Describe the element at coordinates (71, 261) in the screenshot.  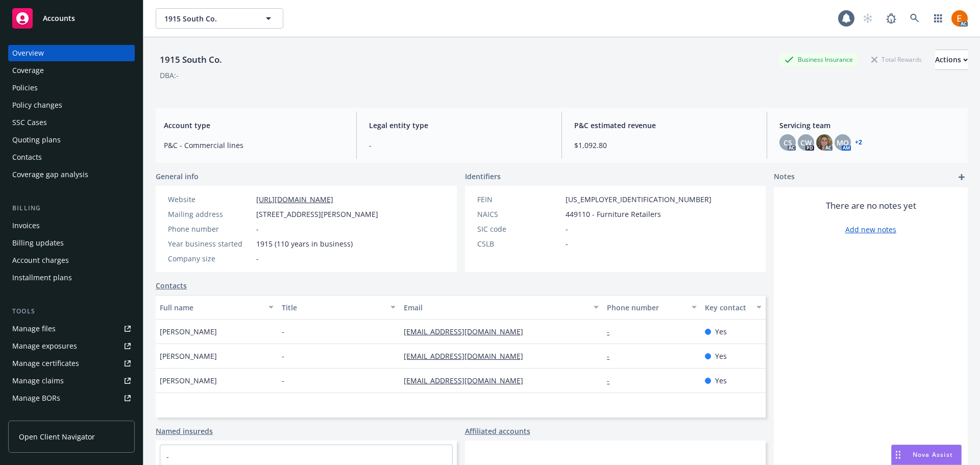
I see `a: Account charges` at that location.